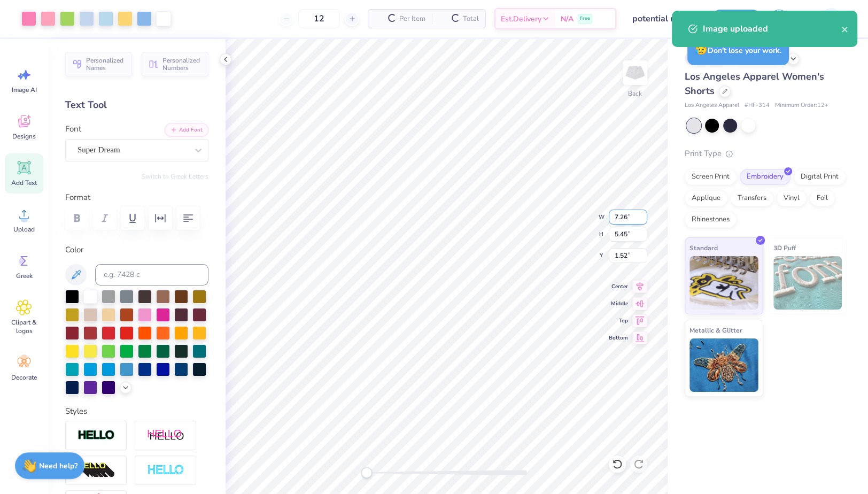  Describe the element at coordinates (584, 18) in the screenshot. I see `span: Free` at that location.